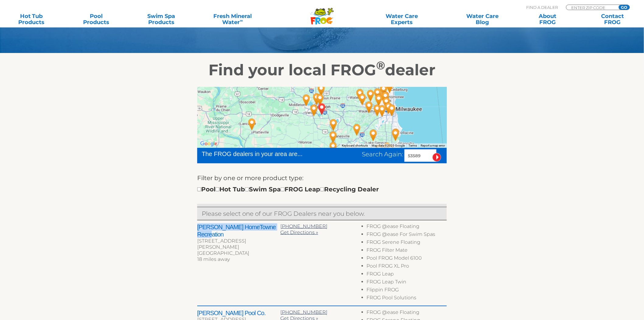  What do you see at coordinates (395, 135) in the screenshot?
I see `div: Doheny's Water Warehouse - Kenosha - 72 miles away.` at bounding box center [395, 135].